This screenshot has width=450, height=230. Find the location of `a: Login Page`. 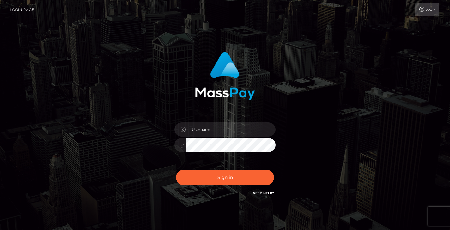

a: Login Page is located at coordinates (22, 10).